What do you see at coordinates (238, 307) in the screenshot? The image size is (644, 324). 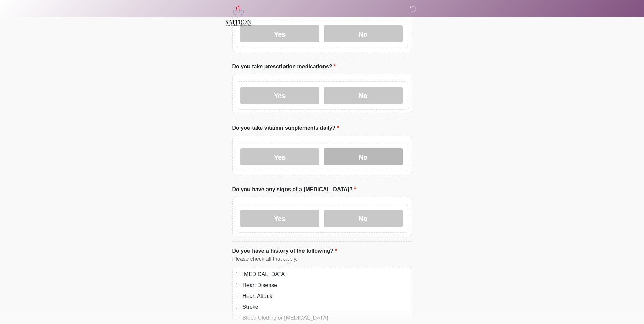 I see `input: Stroke` at bounding box center [238, 307].